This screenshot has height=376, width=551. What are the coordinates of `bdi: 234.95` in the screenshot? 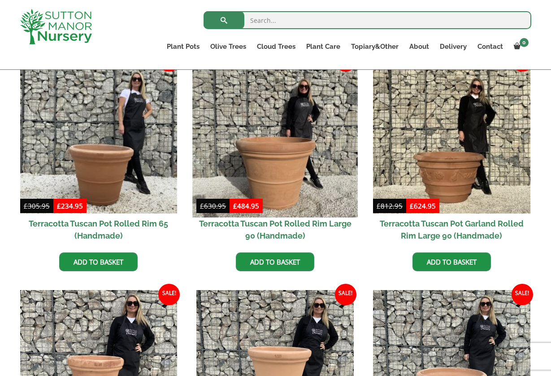 It's located at (70, 206).